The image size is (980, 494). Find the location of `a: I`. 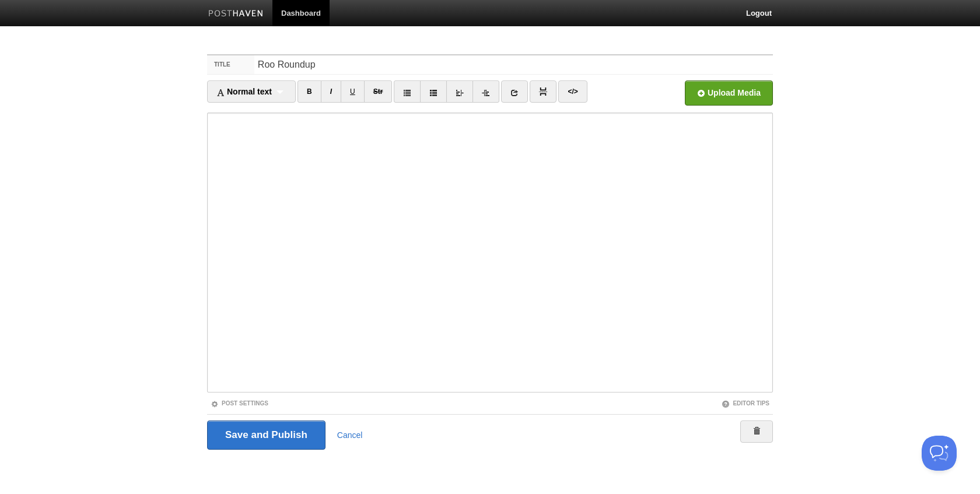

a: I is located at coordinates (331, 92).